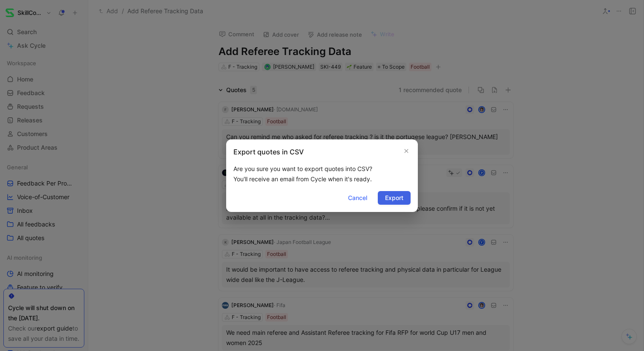 The width and height of the screenshot is (644, 351). Describe the element at coordinates (322, 174) in the screenshot. I see `div: Are you sure you want to export quotes into CSV? You'll receive an email from Cycle when it's ready.` at that location.